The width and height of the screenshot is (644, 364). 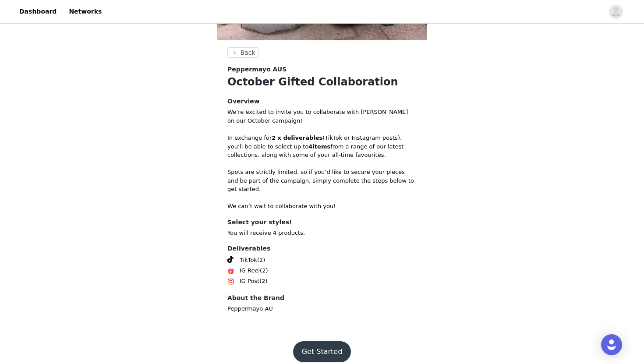 What do you see at coordinates (231, 282) in the screenshot?
I see `img: Instagram Icon` at bounding box center [231, 282].